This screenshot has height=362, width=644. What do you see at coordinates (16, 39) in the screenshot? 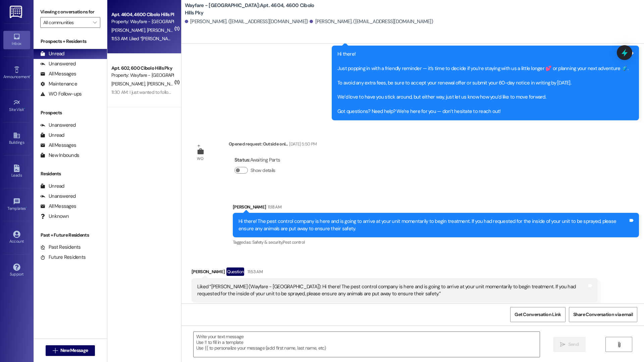
I see `a: Inbox` at bounding box center [16, 39].